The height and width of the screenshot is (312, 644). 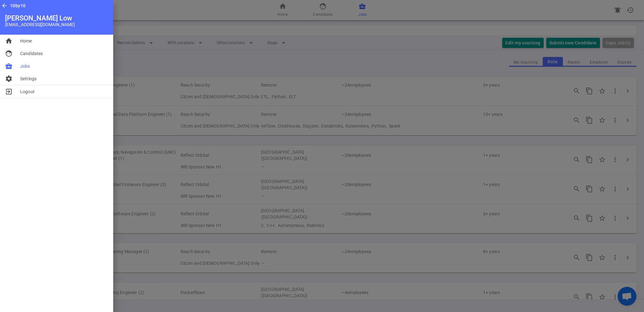 I want to click on span: Candidates, so click(x=31, y=53).